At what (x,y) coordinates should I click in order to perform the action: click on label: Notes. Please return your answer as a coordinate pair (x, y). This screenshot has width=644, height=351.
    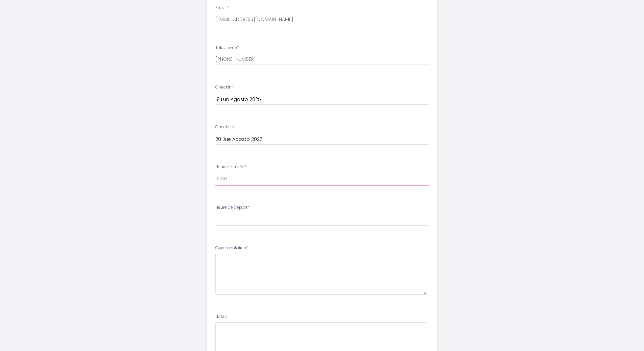
    Looking at the image, I should click on (221, 316).